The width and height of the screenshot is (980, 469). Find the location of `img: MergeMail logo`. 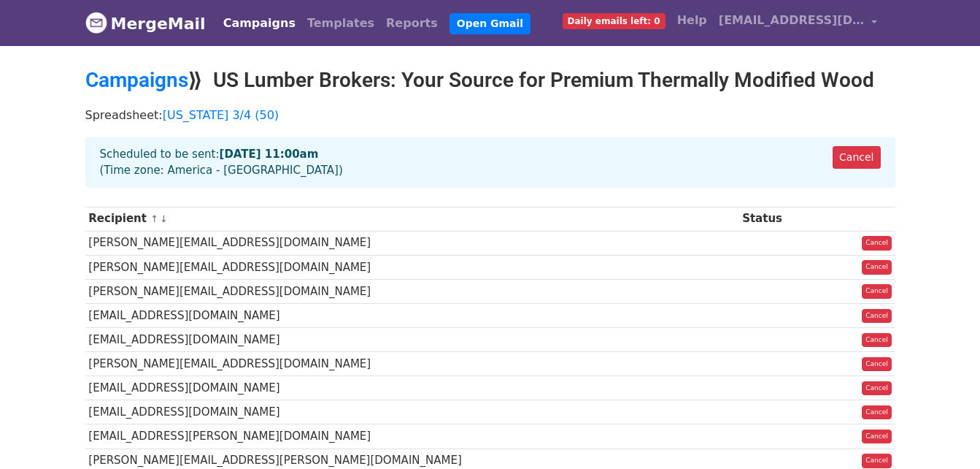

img: MergeMail logo is located at coordinates (97, 23).